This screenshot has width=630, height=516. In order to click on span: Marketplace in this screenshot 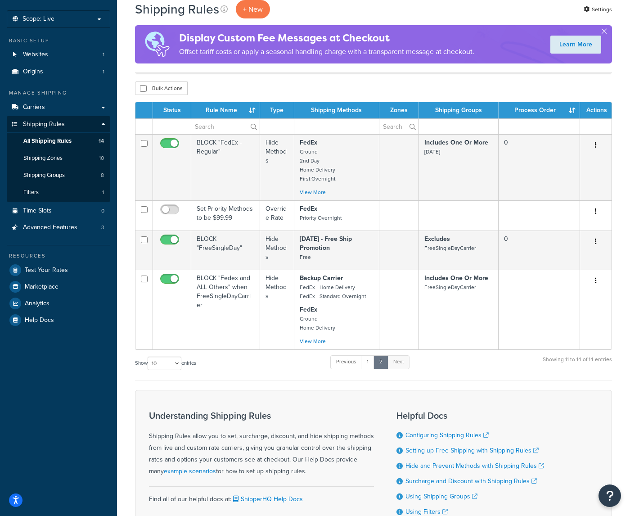, I will do `click(41, 287)`.